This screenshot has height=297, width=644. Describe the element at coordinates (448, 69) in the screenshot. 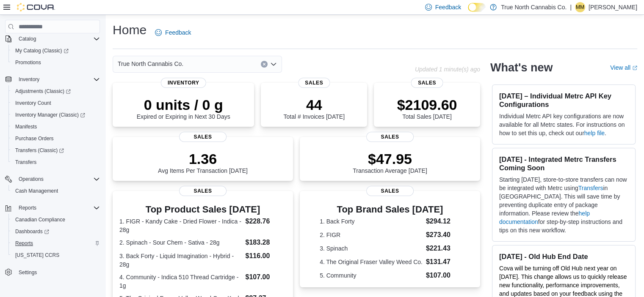

I see `p: Updated 1 minute(s) ago` at that location.